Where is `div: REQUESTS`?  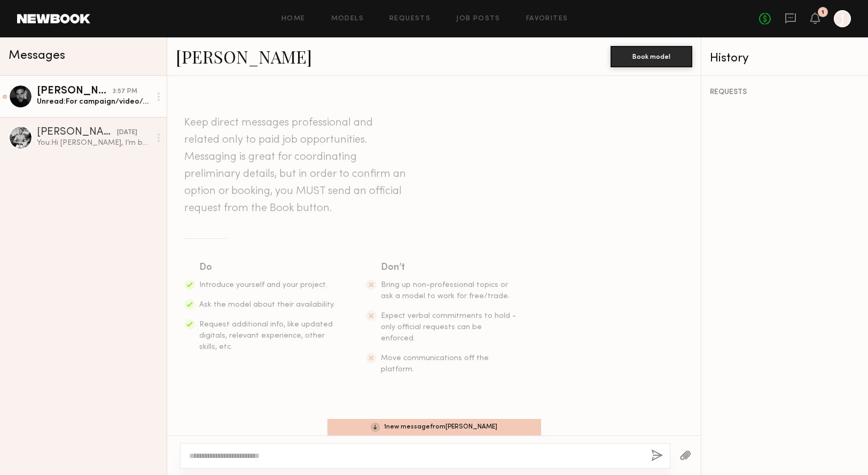
div: REQUESTS is located at coordinates (785, 93).